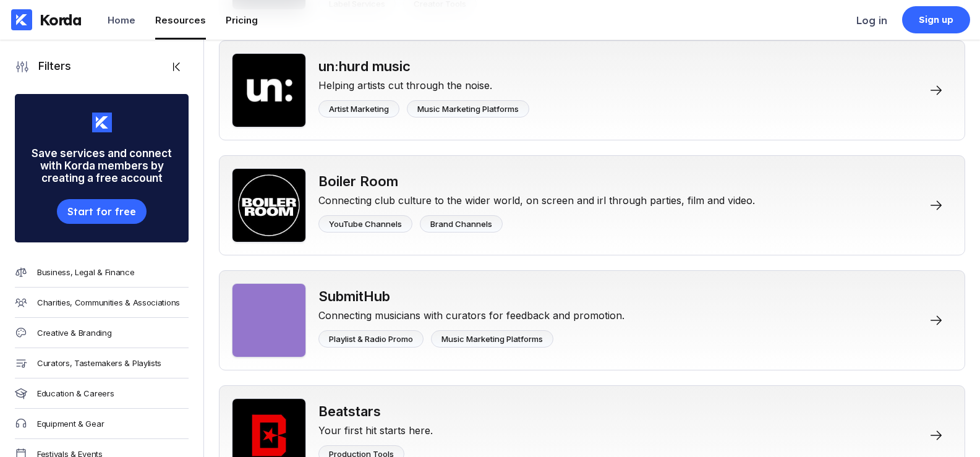 The height and width of the screenshot is (457, 980). What do you see at coordinates (592, 206) in the screenshot?
I see `a: Boiler RoomBoiler RoomConnecting club culture to the wider world, on screen and irl through parti...` at bounding box center [592, 206].